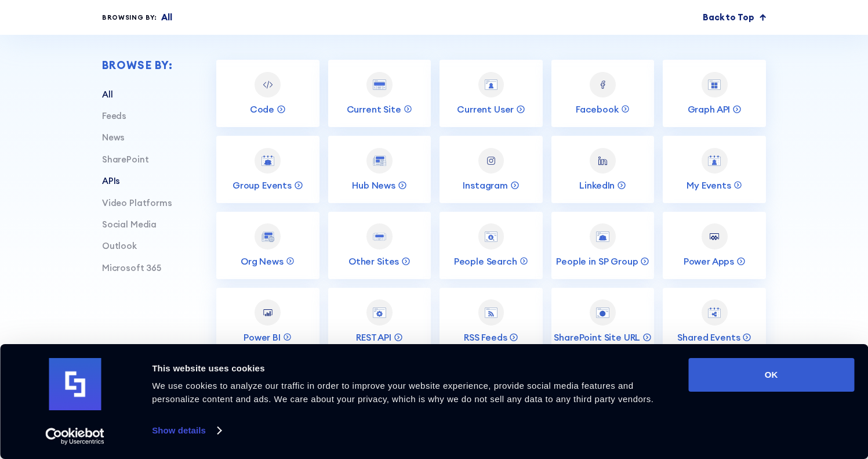  I want to click on img: People Search, so click(491, 237).